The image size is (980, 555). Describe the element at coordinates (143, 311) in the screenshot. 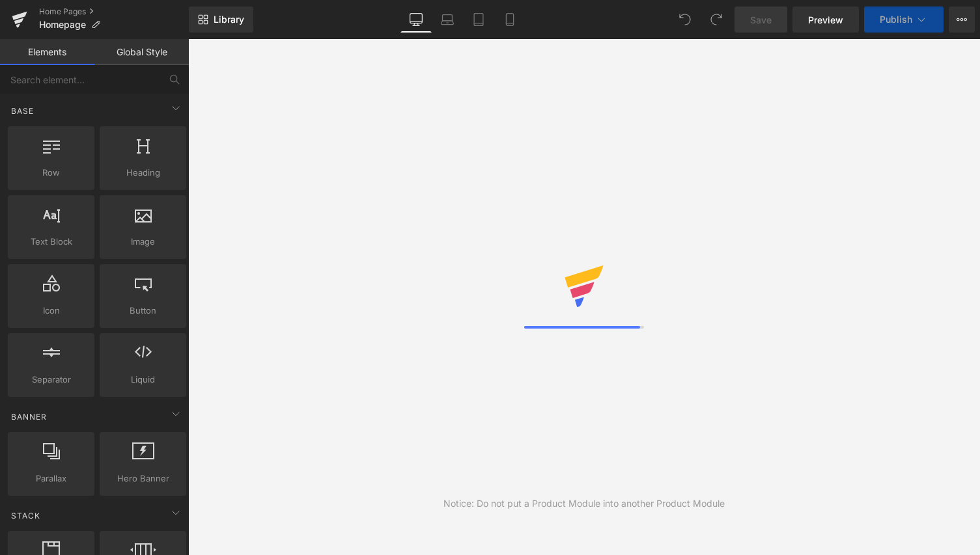

I see `span: Button` at that location.